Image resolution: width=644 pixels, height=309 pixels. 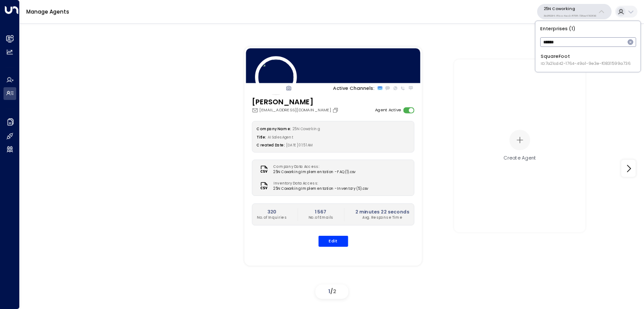 I want to click on label: Inventory Data Access:, so click(x=319, y=184).